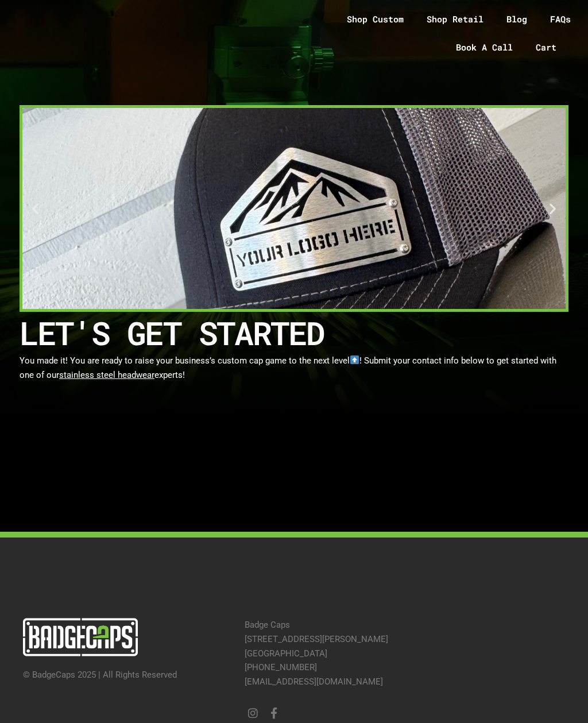 This screenshot has width=588, height=723. What do you see at coordinates (561, 19) in the screenshot?
I see `a: FAQs` at bounding box center [561, 19].